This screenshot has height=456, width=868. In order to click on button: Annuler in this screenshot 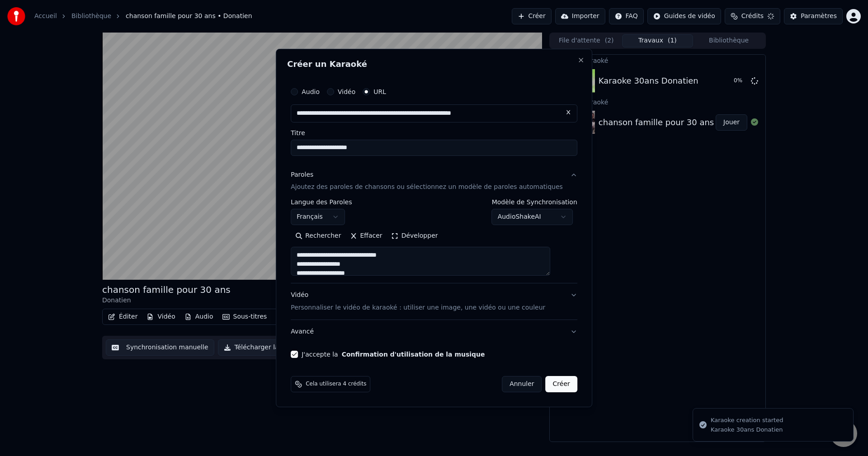, I will do `click(522, 384)`.